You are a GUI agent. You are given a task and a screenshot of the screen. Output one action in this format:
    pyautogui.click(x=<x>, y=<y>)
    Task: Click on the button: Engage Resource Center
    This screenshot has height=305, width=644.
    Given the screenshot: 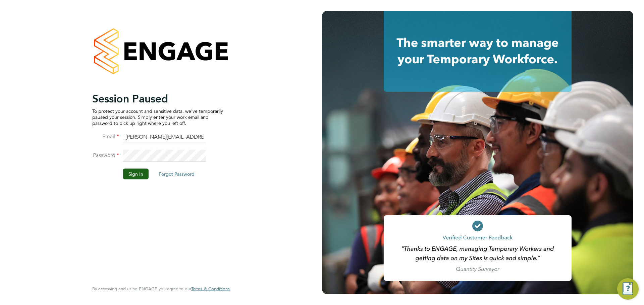 What is the action you would take?
    pyautogui.click(x=628, y=289)
    